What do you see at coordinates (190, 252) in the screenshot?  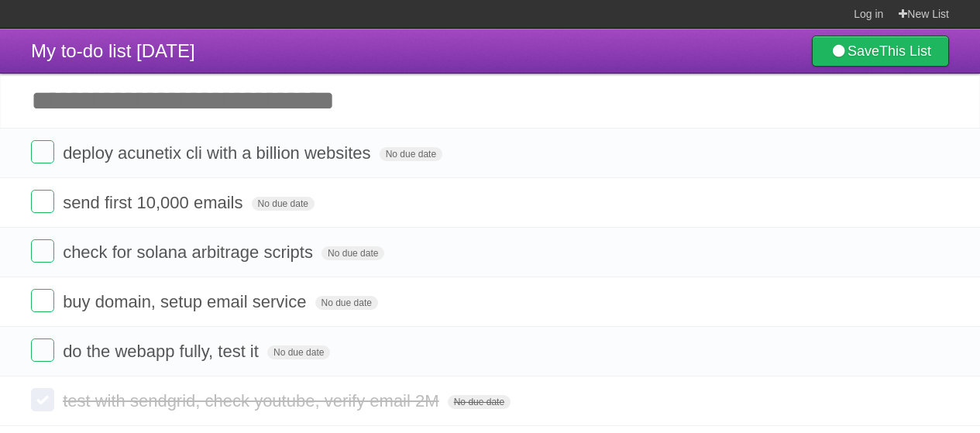 I see `span: check for solana arbitrage scripts` at bounding box center [190, 252].